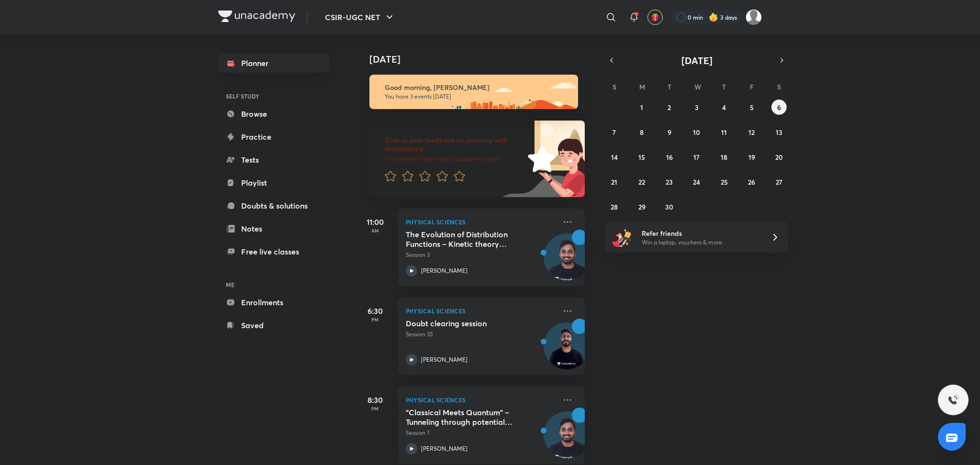 The width and height of the screenshot is (980, 465). What do you see at coordinates (465, 417) in the screenshot?
I see `h5: "Classical Meets Quantum" – Tunneling through potential barriers` at bounding box center [465, 417].